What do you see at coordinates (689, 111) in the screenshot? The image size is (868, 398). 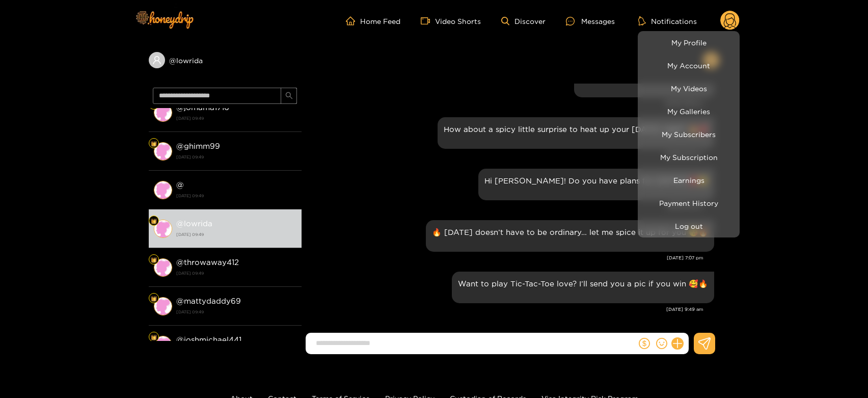 I see `a: My Galleries` at bounding box center [689, 111].